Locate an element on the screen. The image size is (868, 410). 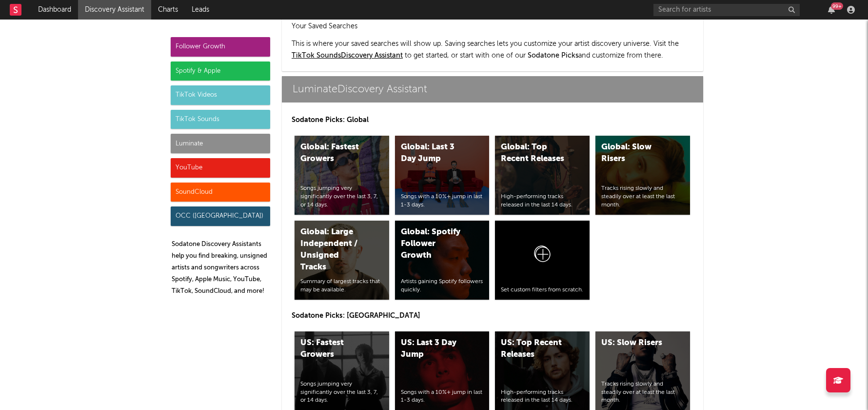
div: US: Slow Risers is located at coordinates (634, 343).